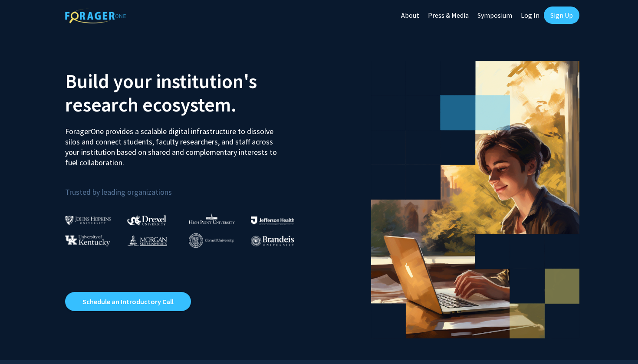 The width and height of the screenshot is (638, 364). Describe the element at coordinates (562, 15) in the screenshot. I see `a: Sign Up` at that location.